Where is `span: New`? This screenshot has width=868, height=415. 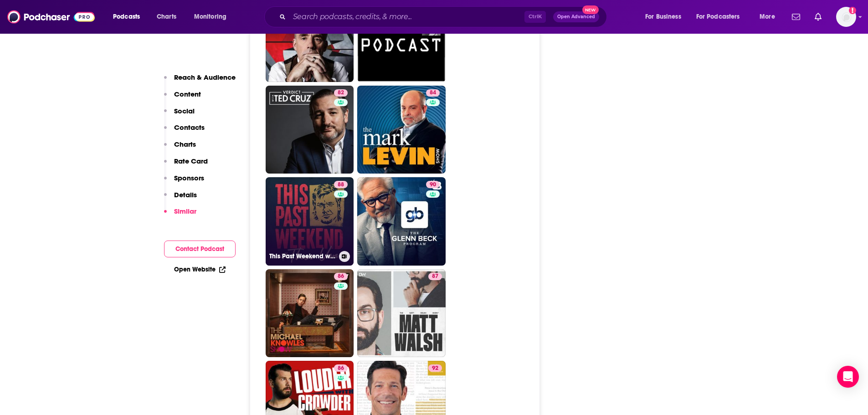 span: New is located at coordinates (590, 9).